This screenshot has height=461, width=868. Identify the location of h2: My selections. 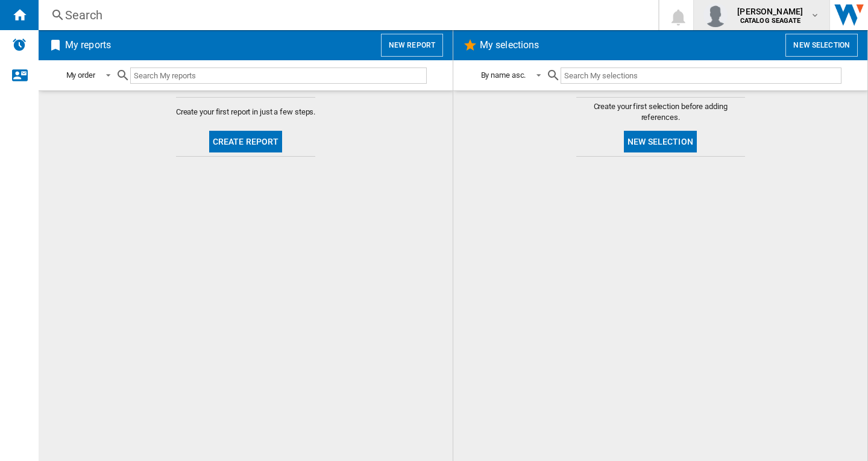
(510, 46).